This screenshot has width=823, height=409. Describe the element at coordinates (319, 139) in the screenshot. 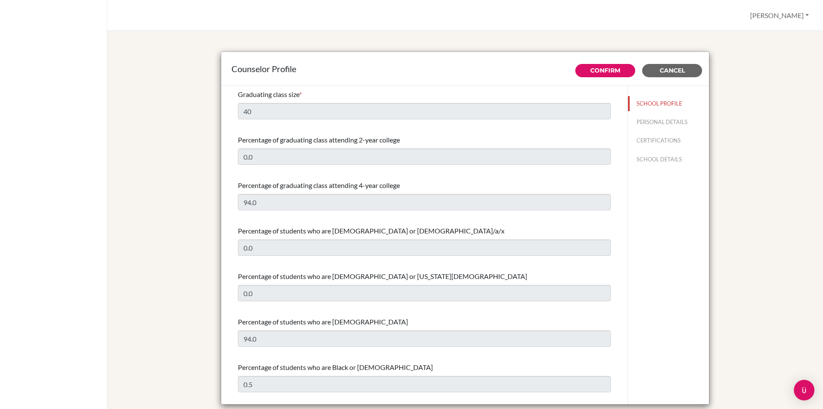

I see `span: Percentage of graduating class attending 2-year college` at that location.